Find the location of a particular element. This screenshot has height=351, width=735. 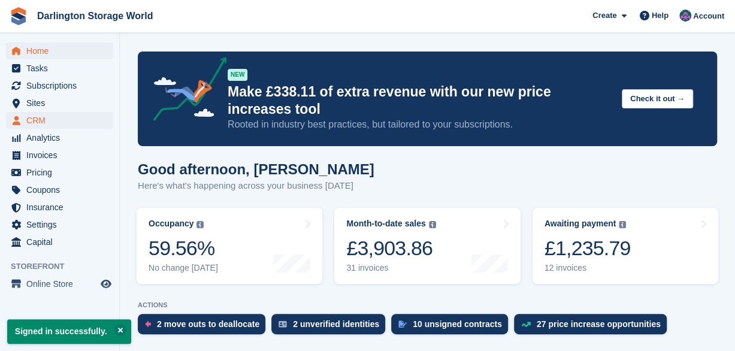

span: Settings is located at coordinates (62, 225).